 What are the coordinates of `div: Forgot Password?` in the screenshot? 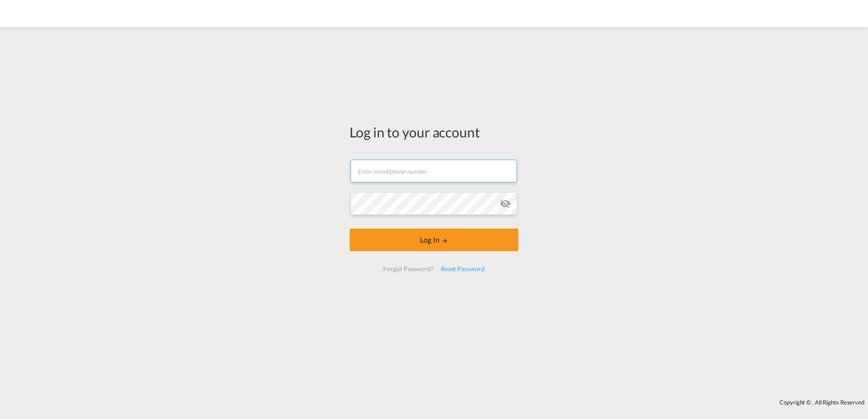 It's located at (408, 269).